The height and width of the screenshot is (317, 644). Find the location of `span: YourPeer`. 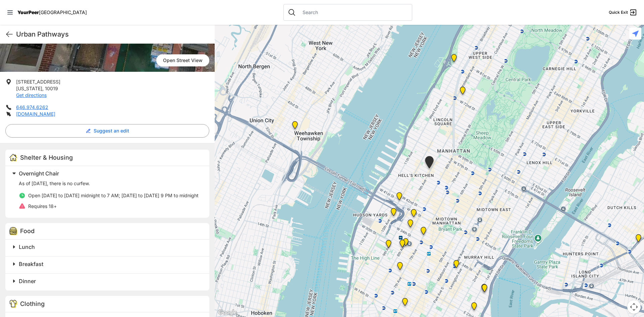

span: YourPeer is located at coordinates (28, 12).